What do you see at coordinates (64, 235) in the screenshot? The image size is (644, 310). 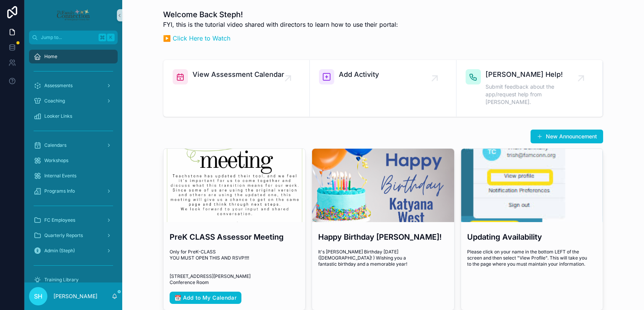 I see `span: Quarterly Reports` at bounding box center [64, 235].